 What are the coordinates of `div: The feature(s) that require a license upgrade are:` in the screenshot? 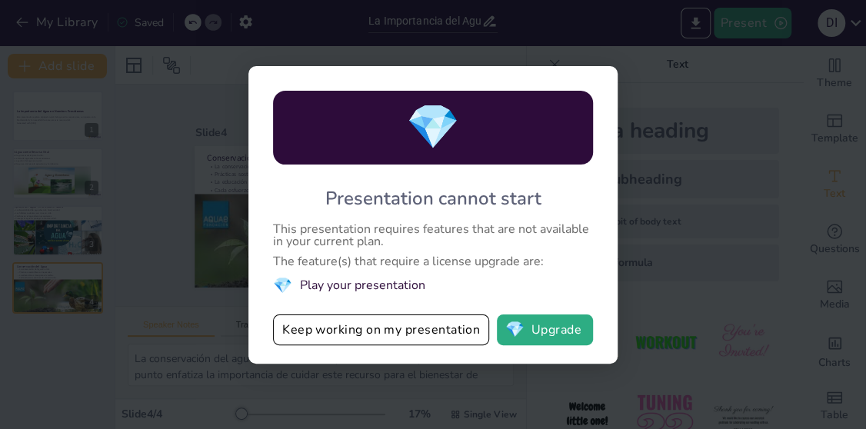 It's located at (433, 261).